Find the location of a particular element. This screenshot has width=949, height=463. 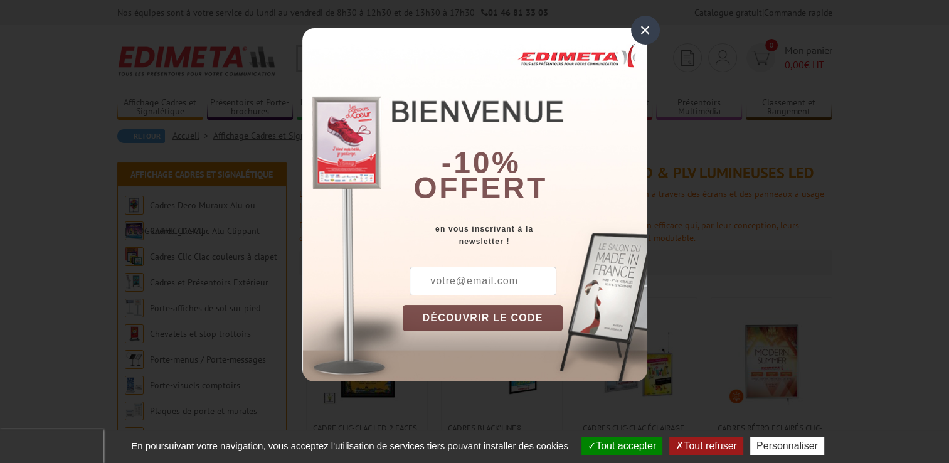

font: offert is located at coordinates (480, 187).